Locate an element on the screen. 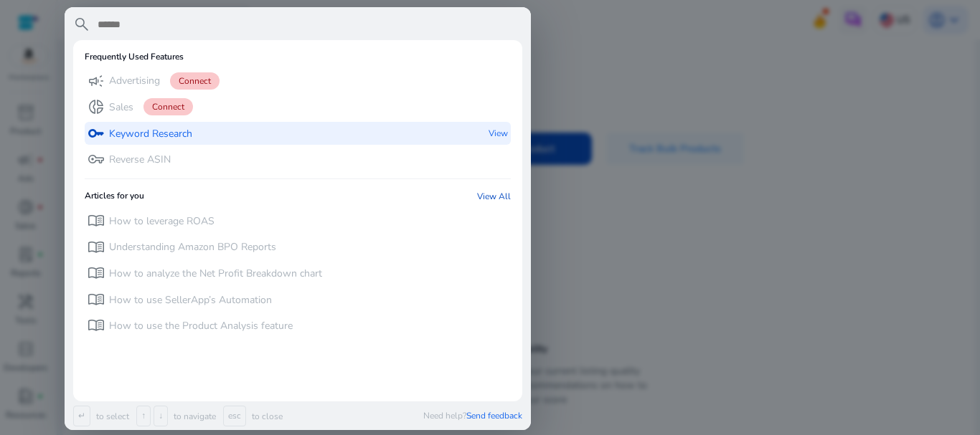  span: search is located at coordinates (82, 24).